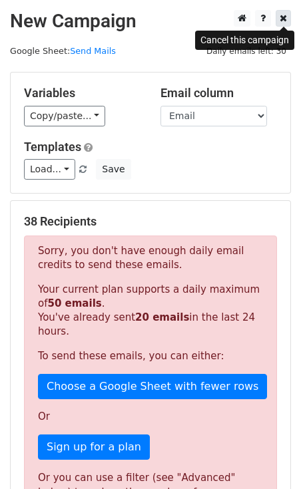 The image size is (301, 489). Describe the element at coordinates (150, 258) in the screenshot. I see `p: Sorry, you don't have enough daily email credits to send these emails.` at that location.